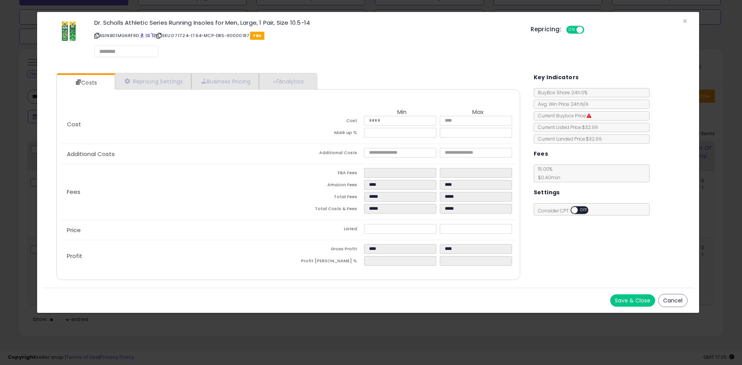 The height and width of the screenshot is (365, 742). Describe the element at coordinates (326, 174) in the screenshot. I see `td: FBA Fees` at that location.